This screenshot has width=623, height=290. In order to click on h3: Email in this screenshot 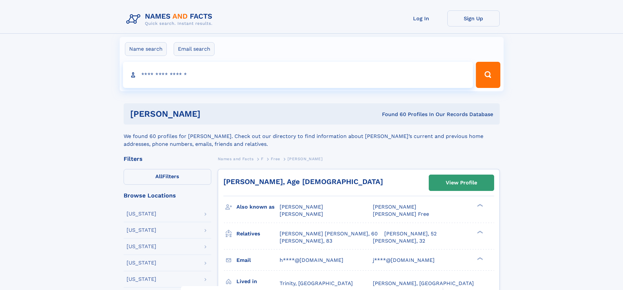, I will do `click(258, 260)`.